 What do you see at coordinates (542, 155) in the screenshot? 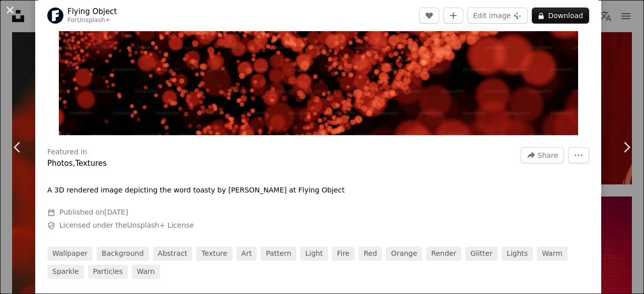
I see `button: Share this image` at bounding box center [542, 155].